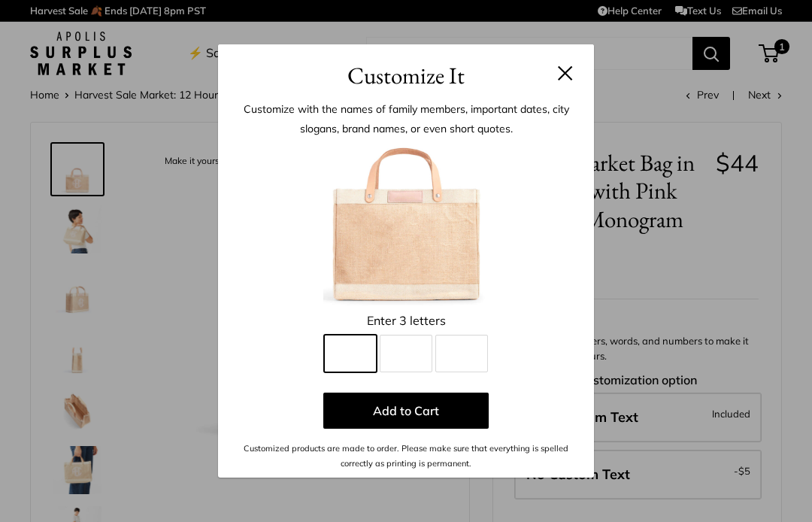  I want to click on h3: Customize It, so click(406, 75).